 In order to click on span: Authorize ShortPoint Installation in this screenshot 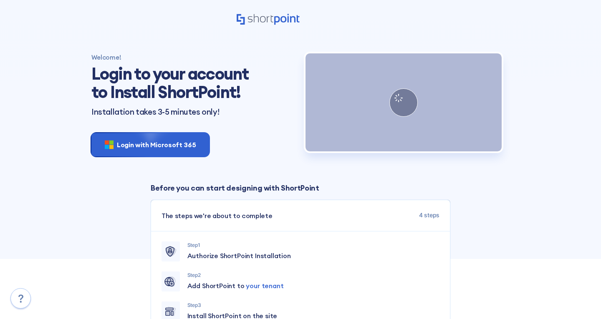, I will do `click(239, 256)`.